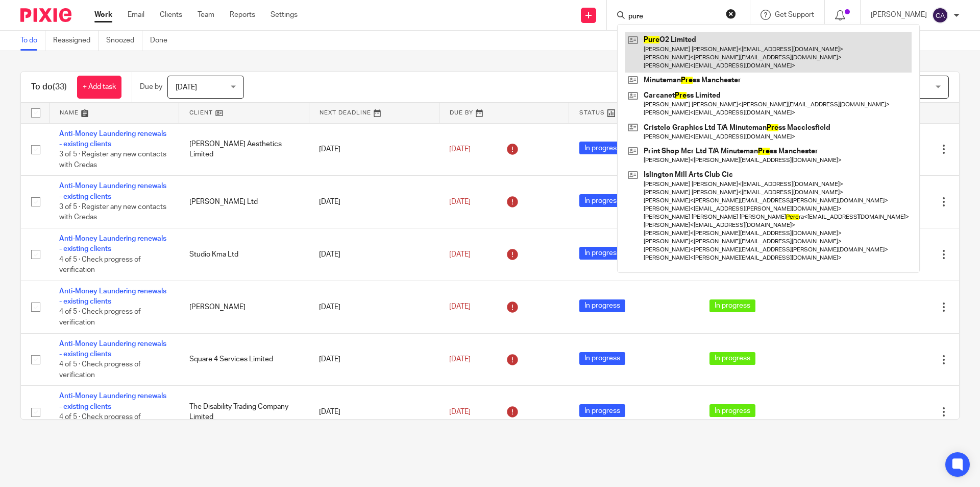 The height and width of the screenshot is (487, 980). Describe the element at coordinates (244, 255) in the screenshot. I see `td: Studio Kma Ltd` at that location.